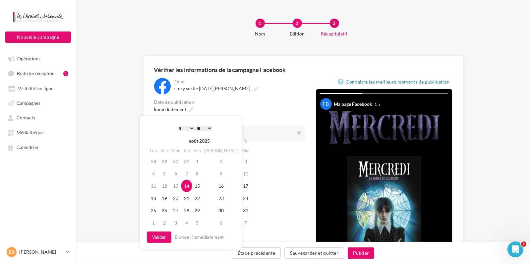 This screenshot has width=530, height=264. I want to click on div: Edition, so click(297, 34).